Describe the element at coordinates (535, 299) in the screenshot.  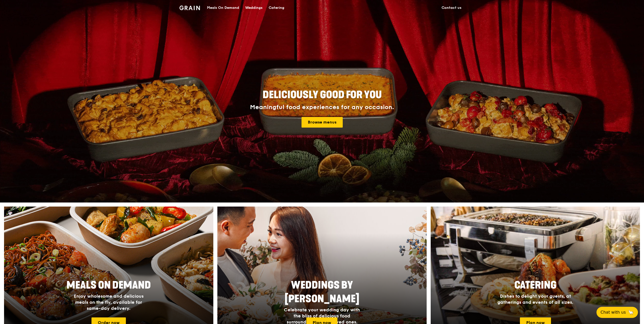
I see `span: Dishes to delight your guests, at gatherings and events of all sizes.` at that location.